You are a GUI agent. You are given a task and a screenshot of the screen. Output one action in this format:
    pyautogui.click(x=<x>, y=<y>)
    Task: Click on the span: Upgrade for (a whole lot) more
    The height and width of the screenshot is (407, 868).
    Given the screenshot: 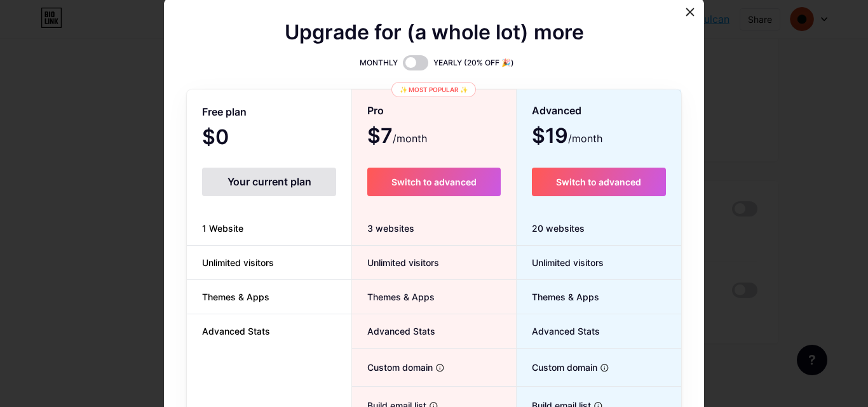 What is the action you would take?
    pyautogui.click(x=434, y=32)
    